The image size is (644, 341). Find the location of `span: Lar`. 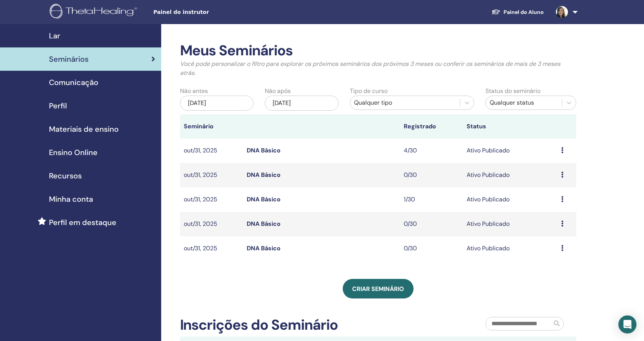

span: Lar is located at coordinates (54, 36).